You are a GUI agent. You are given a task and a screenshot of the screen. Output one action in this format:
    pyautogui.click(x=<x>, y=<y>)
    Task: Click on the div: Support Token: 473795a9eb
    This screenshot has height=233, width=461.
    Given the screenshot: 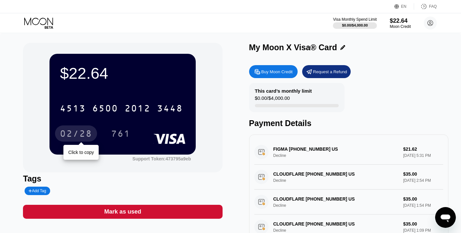 What is the action you would take?
    pyautogui.click(x=161, y=159)
    